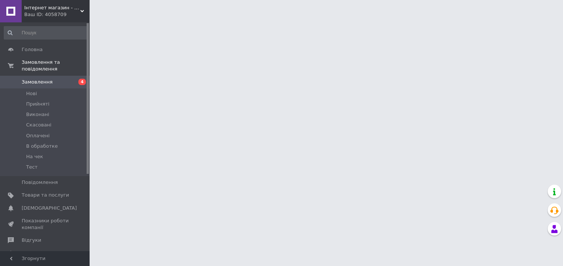 The height and width of the screenshot is (266, 563). Describe the element at coordinates (52, 8) in the screenshot. I see `span: Інтернет магазин - VVmats.com.ua` at that location.